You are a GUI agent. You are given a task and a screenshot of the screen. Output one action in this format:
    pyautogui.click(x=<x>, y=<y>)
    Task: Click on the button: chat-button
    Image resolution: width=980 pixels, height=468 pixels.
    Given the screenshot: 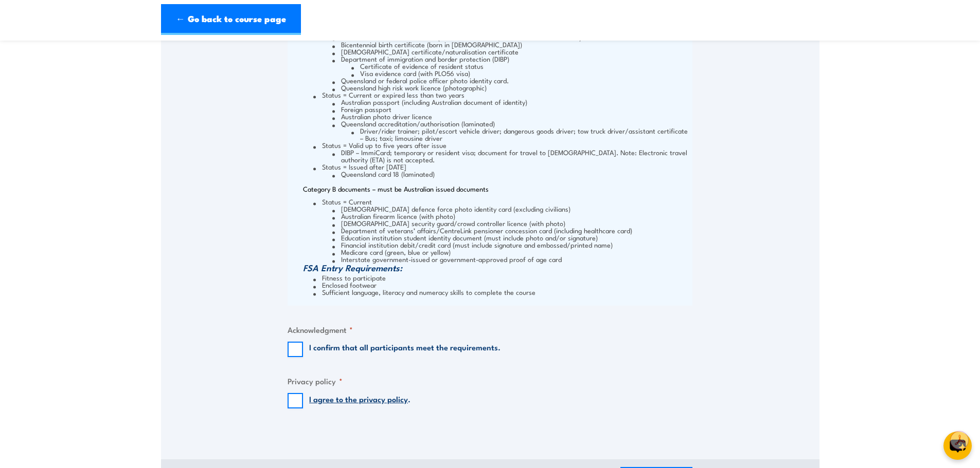 What is the action you would take?
    pyautogui.click(x=957, y=445)
    